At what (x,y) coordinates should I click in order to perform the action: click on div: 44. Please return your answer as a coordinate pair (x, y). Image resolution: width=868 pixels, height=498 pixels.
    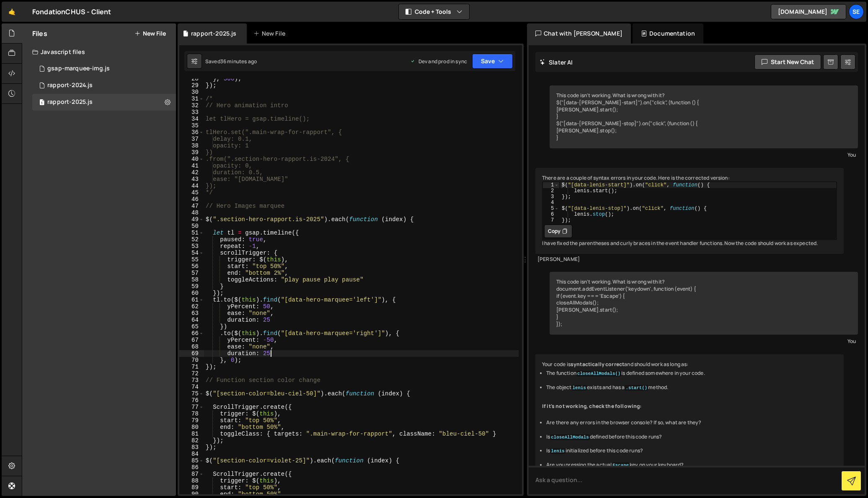
    Looking at the image, I should click on (191, 186).